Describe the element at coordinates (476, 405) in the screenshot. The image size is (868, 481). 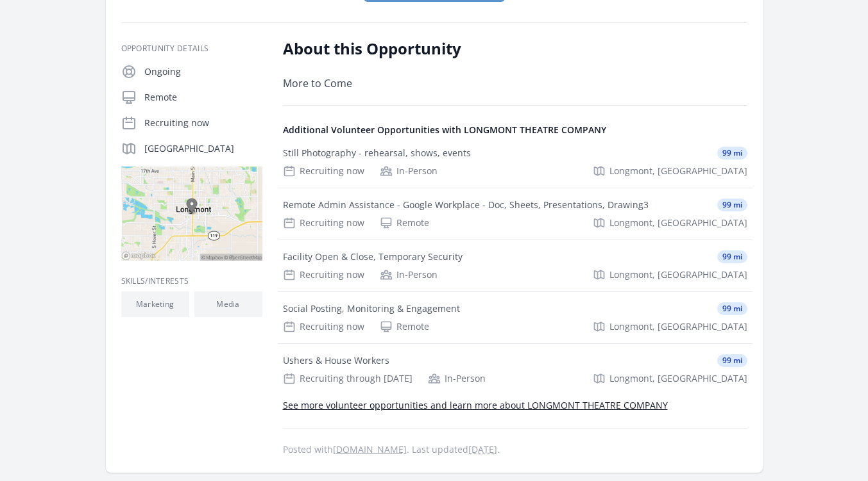
I see `a: See more volunteer opportunities and learn more about LONGMONT THEATRE COMPANY` at that location.